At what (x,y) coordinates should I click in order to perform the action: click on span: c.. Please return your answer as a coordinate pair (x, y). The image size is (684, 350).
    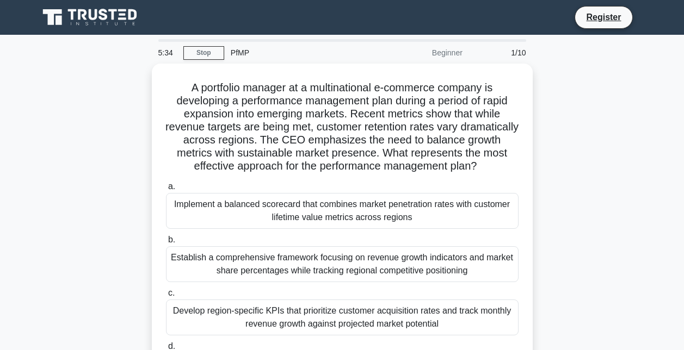
    Looking at the image, I should click on (171, 293).